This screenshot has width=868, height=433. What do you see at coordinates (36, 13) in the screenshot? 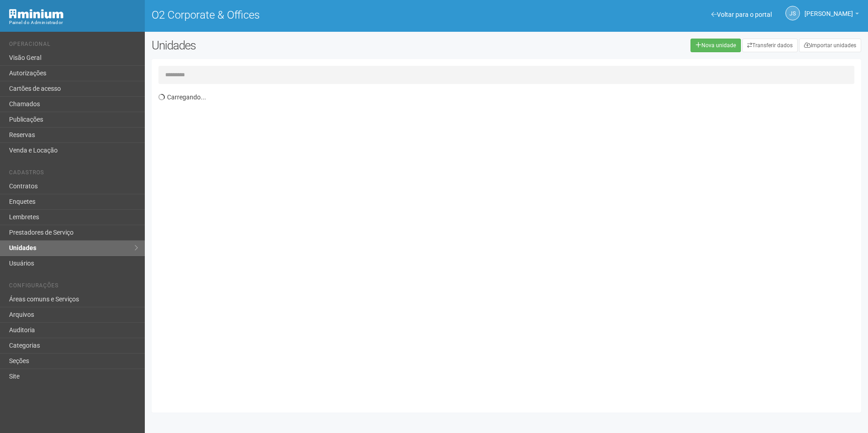
I see `img: Minium` at bounding box center [36, 13].